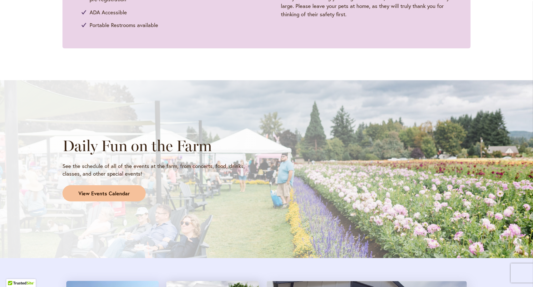 Image resolution: width=533 pixels, height=287 pixels. I want to click on a: View Events Calendar, so click(104, 194).